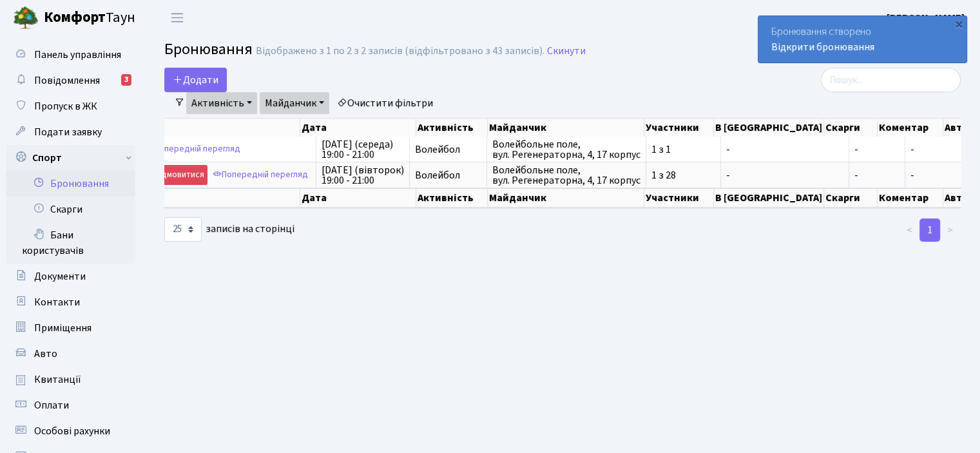 Image resolution: width=980 pixels, height=453 pixels. Describe the element at coordinates (71, 405) in the screenshot. I see `a: Оплати` at that location.